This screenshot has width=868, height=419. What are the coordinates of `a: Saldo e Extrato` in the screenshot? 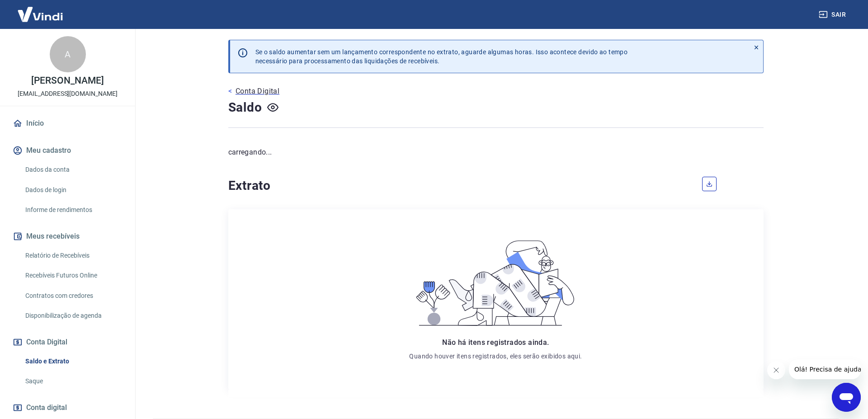 It's located at (73, 362).